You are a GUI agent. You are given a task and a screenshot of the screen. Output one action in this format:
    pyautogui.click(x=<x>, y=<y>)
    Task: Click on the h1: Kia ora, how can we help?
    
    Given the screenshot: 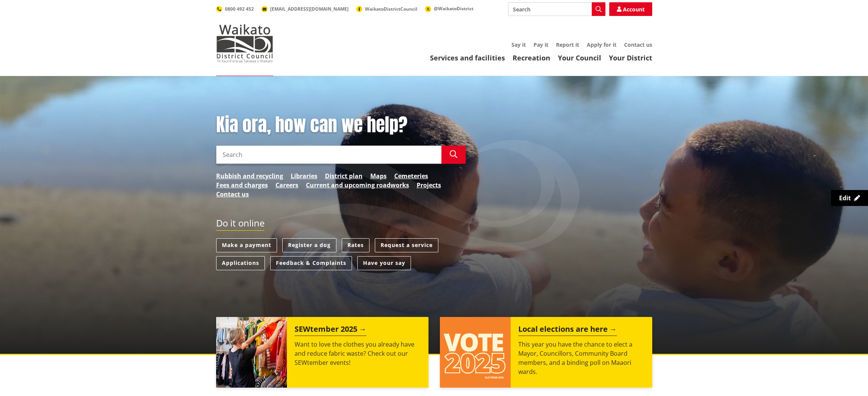 What is the action you would take?
    pyautogui.click(x=341, y=125)
    